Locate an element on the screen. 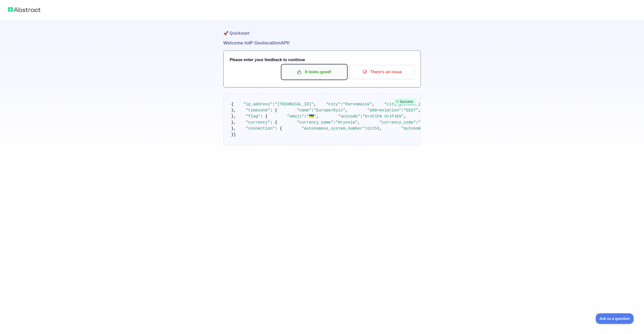 This screenshot has width=644, height=334. span: "city_geoname_id" is located at coordinates (404, 104).